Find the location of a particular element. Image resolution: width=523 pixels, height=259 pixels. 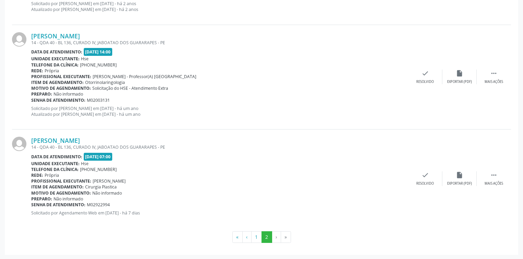

span: M02922994 is located at coordinates (98, 205).